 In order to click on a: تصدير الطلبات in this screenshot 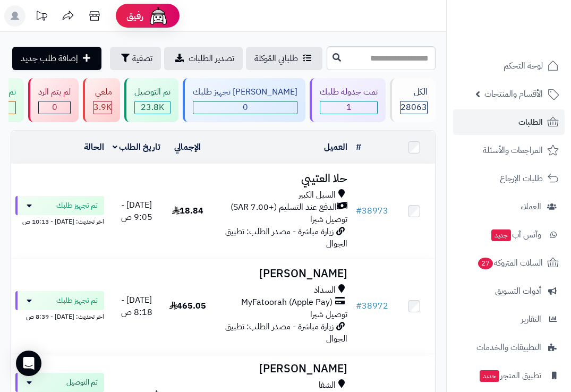, I will do `click(204, 58)`.